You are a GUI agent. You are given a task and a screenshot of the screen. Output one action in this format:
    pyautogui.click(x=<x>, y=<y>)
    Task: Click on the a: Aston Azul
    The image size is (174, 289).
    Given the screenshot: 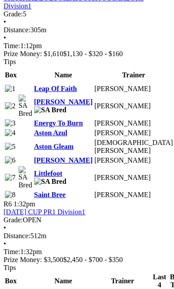 What is the action you would take?
    pyautogui.click(x=50, y=133)
    